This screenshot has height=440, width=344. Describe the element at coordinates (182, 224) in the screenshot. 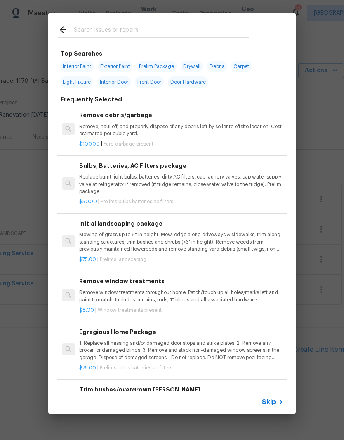

I see `h6: Initial landscaping package` at that location.